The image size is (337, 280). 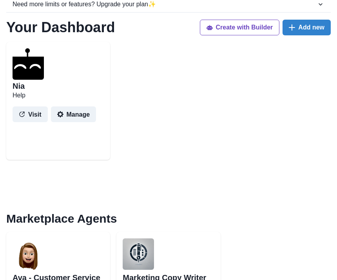 I want to click on img: agenthostmascotdark.ico, so click(x=28, y=64).